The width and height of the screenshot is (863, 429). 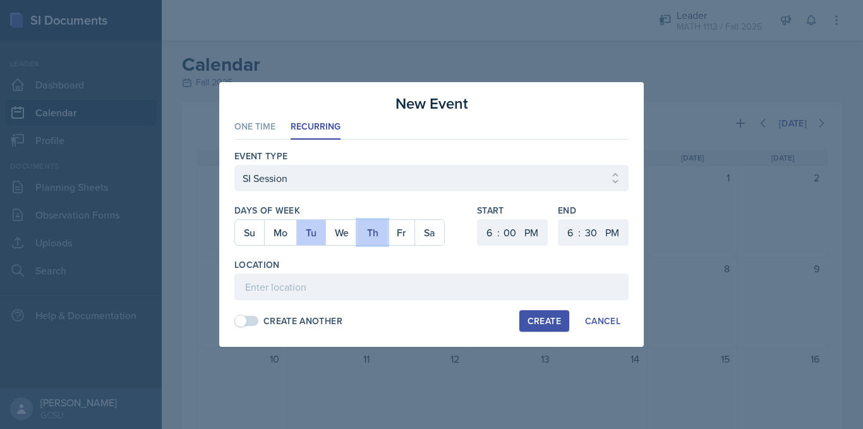 I want to click on div: Cancel, so click(x=602, y=321).